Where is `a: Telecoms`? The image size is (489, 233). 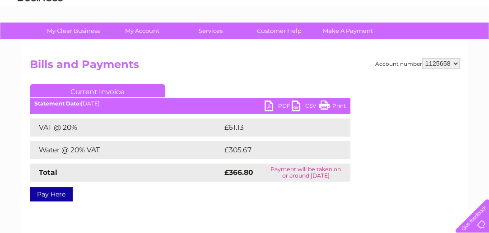 a: Telecoms is located at coordinates (392, 42).